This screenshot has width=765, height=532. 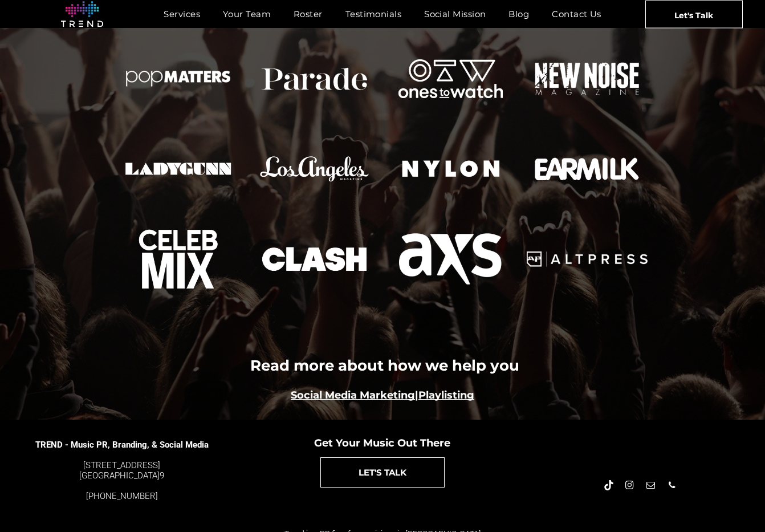 I want to click on span: Get Your Music Out There, so click(x=382, y=443).